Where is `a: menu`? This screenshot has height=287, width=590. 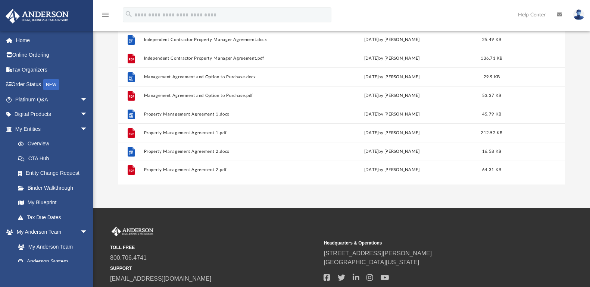 a: menu is located at coordinates (105, 17).